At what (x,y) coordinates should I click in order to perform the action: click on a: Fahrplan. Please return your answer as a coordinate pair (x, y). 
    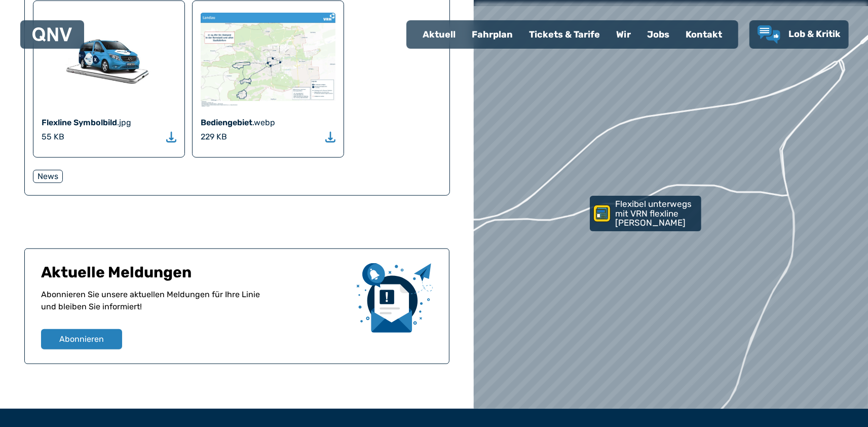
    Looking at the image, I should click on (492, 34).